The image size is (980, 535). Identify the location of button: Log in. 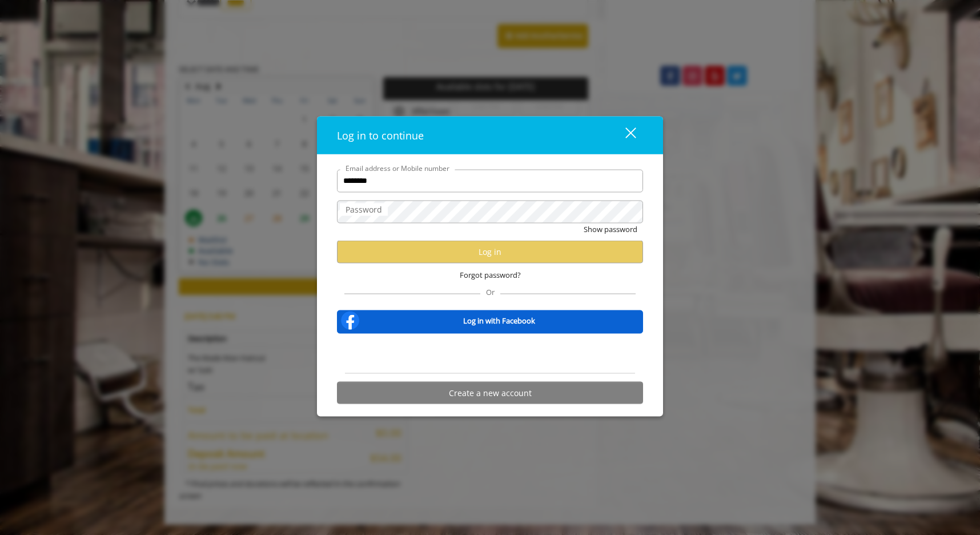
(490, 252).